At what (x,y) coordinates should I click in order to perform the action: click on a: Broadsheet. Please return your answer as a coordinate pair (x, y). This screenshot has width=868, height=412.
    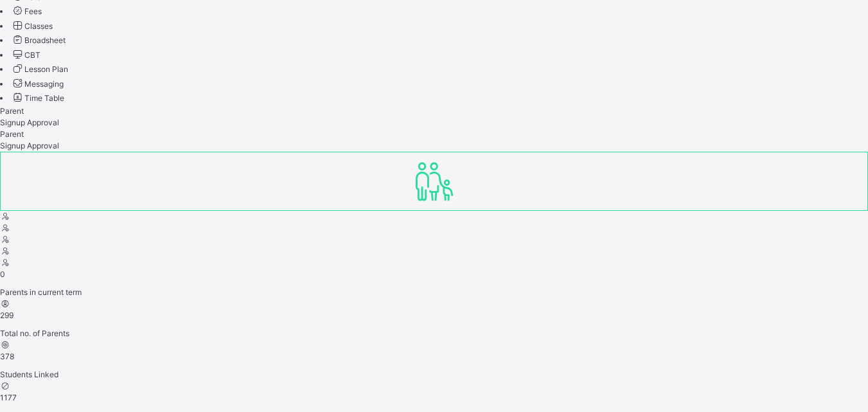
    Looking at the image, I should click on (38, 40).